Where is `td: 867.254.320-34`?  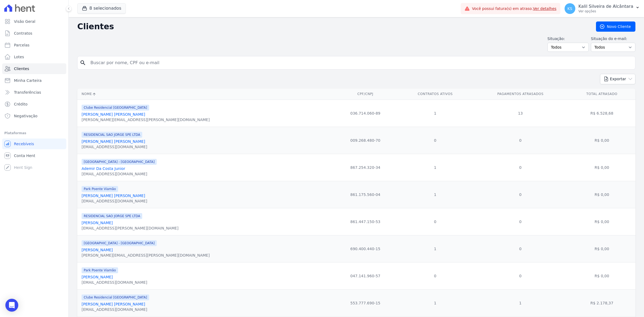 td: 867.254.320-34 is located at coordinates (365, 167).